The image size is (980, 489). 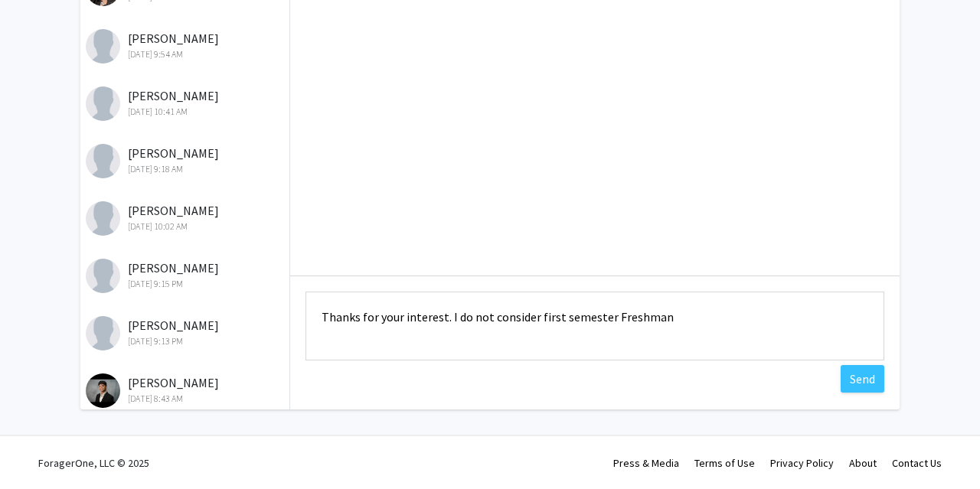 What do you see at coordinates (916, 464) in the screenshot?
I see `a: Contact Us` at bounding box center [916, 464].